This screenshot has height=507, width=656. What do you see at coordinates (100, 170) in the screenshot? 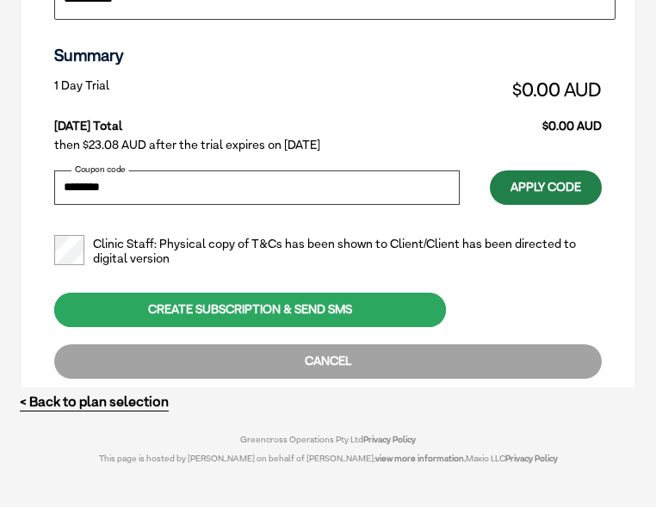
I see `label: Coupon code` at bounding box center [100, 170].